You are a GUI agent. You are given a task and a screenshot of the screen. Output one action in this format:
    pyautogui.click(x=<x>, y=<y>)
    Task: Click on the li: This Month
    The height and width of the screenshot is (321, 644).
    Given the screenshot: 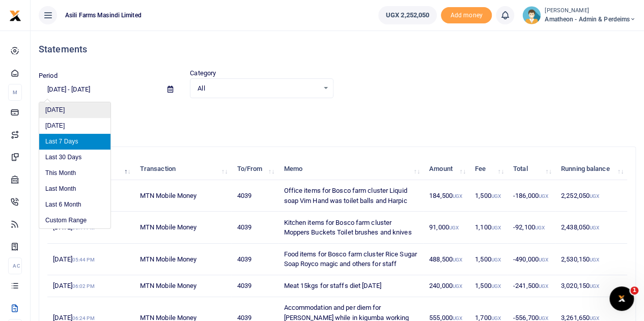 What is the action you would take?
    pyautogui.click(x=75, y=173)
    